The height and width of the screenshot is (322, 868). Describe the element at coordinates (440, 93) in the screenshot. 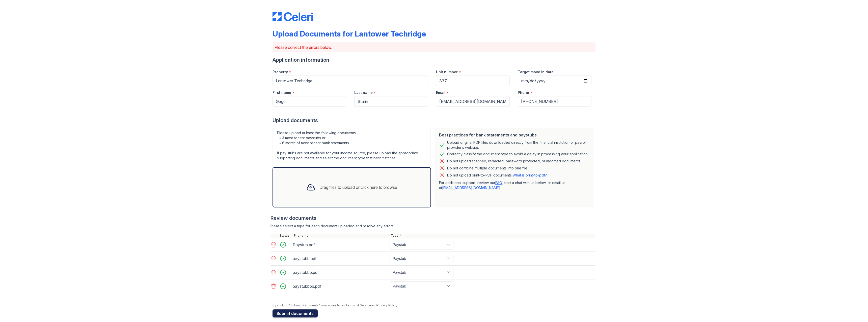

I see `label: Email` at that location.